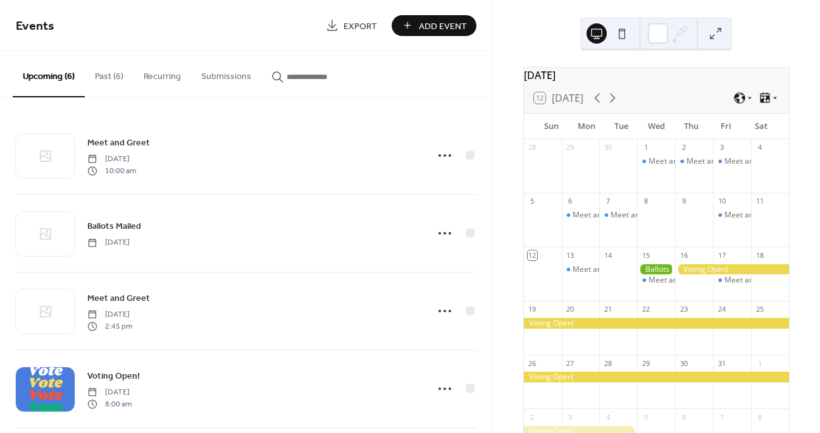  What do you see at coordinates (607, 255) in the screenshot?
I see `div: 14` at bounding box center [607, 255].